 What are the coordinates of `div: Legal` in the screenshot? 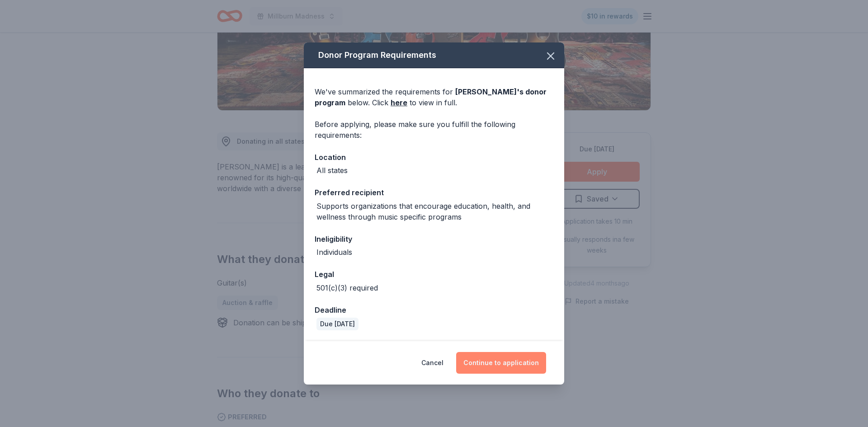 It's located at (434, 274).